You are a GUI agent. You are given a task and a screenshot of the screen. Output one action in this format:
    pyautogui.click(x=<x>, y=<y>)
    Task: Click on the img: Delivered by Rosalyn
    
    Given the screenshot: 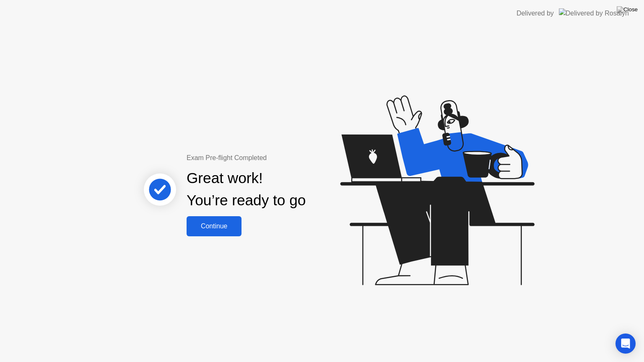 What is the action you would take?
    pyautogui.click(x=593, y=13)
    